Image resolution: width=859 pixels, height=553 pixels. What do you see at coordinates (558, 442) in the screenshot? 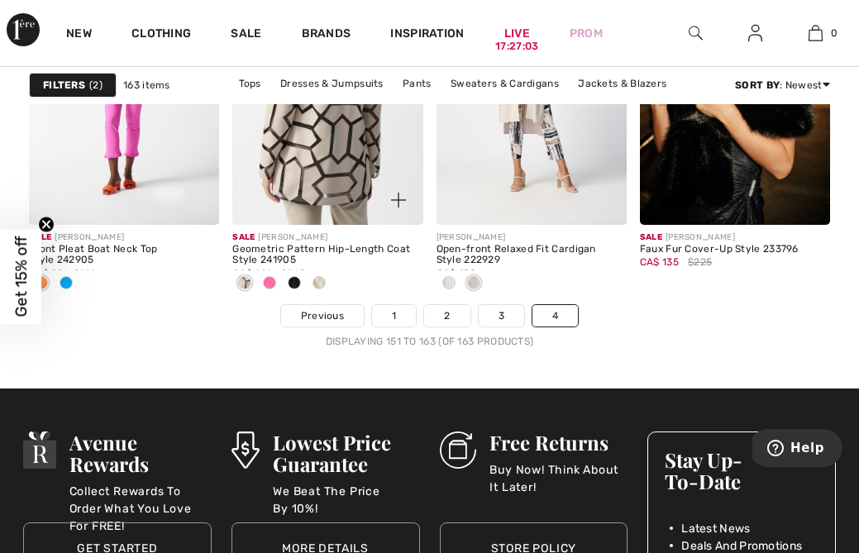
I see `h3: Free Returns` at bounding box center [558, 442].